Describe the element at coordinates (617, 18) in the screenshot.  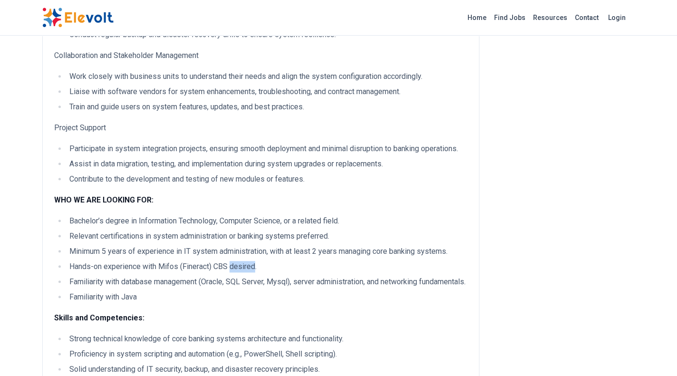
I see `a: Login` at that location.